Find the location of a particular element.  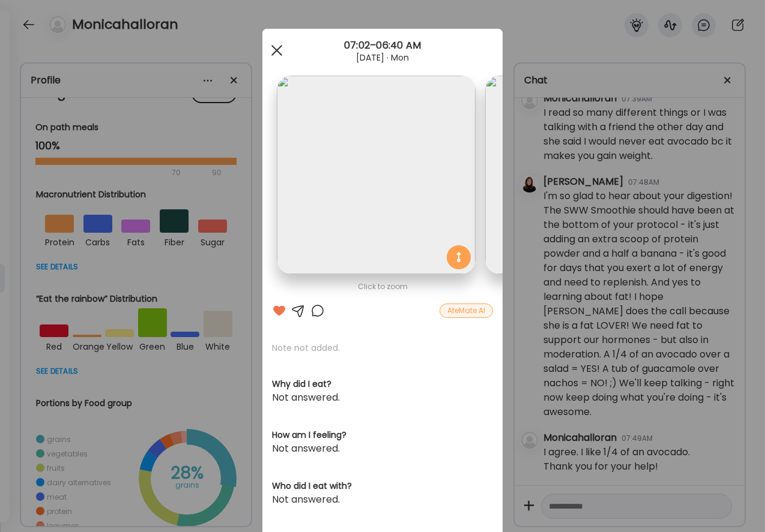

img: images%2F4j2I8B7zxuQiuyUIKoidyYMBaxh2%2FP45yeaNyNkSagSldxXCe%2FLI78rHiOltPWVaM8m2nk_1080 is located at coordinates (376, 175).